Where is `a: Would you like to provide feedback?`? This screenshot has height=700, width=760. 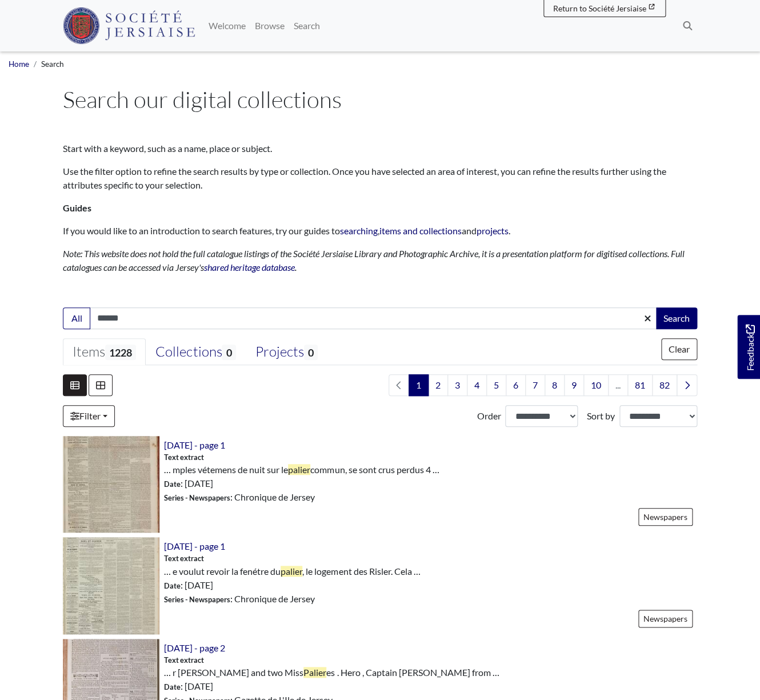
a: Would you like to provide feedback? is located at coordinates (749, 347).